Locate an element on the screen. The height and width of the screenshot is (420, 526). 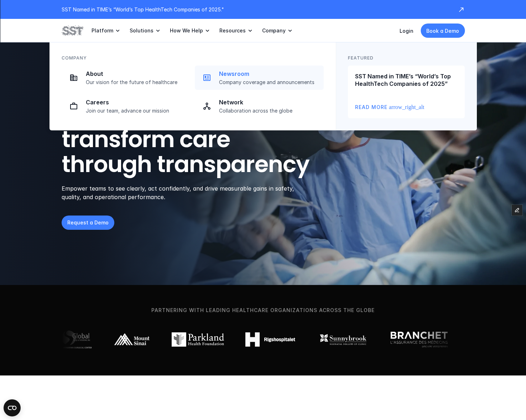
p: Collaboration across the globe is located at coordinates (269, 111).